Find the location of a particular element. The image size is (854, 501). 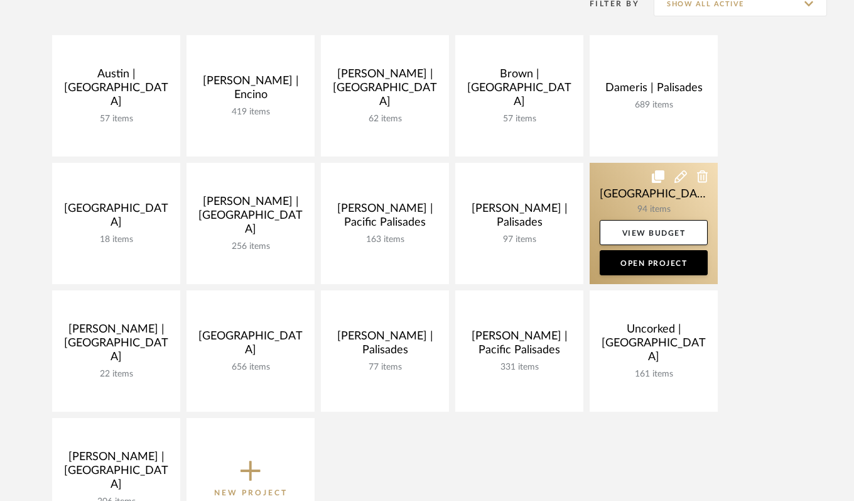

div: 161 items is located at coordinates (654, 374).